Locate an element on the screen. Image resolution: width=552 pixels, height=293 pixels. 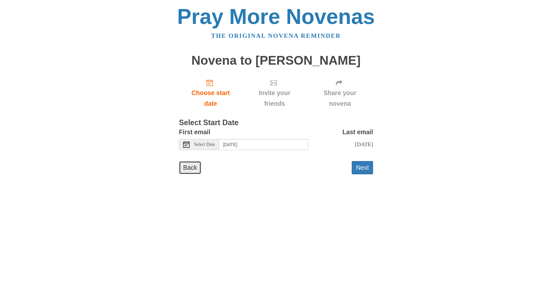
span: Invite your friends is located at coordinates (275, 98).